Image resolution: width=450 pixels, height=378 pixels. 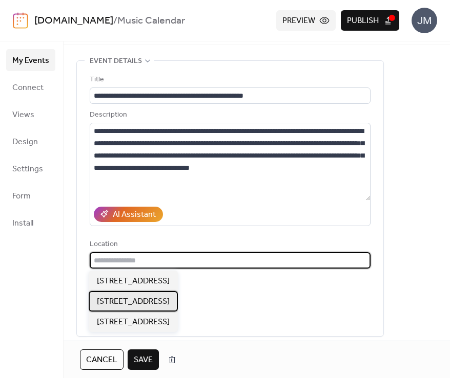 I want to click on a: Connect, so click(x=31, y=87).